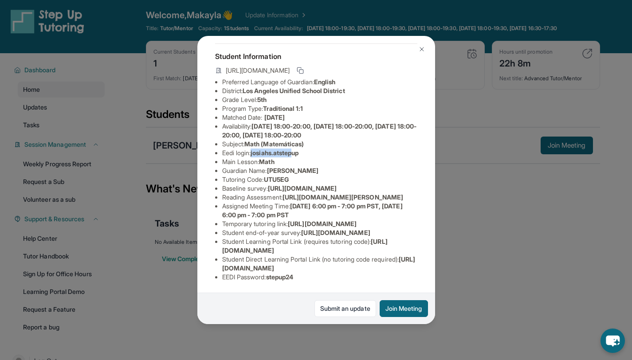 The width and height of the screenshot is (632, 360). What do you see at coordinates (320, 224) in the screenshot?
I see `li: Temporary tutoring link :` at bounding box center [320, 224].